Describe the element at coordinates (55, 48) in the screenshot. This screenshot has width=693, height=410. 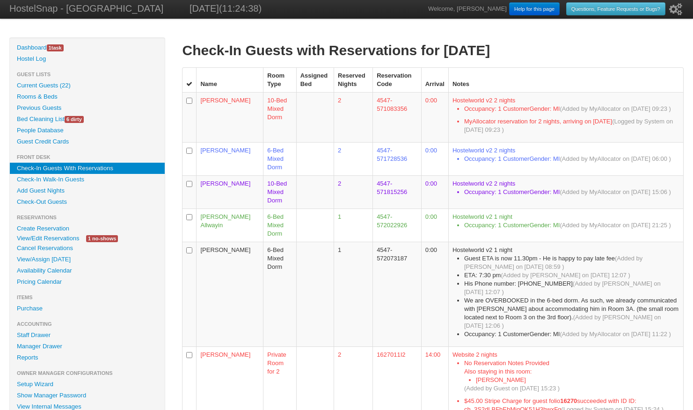
I see `span: task` at that location.